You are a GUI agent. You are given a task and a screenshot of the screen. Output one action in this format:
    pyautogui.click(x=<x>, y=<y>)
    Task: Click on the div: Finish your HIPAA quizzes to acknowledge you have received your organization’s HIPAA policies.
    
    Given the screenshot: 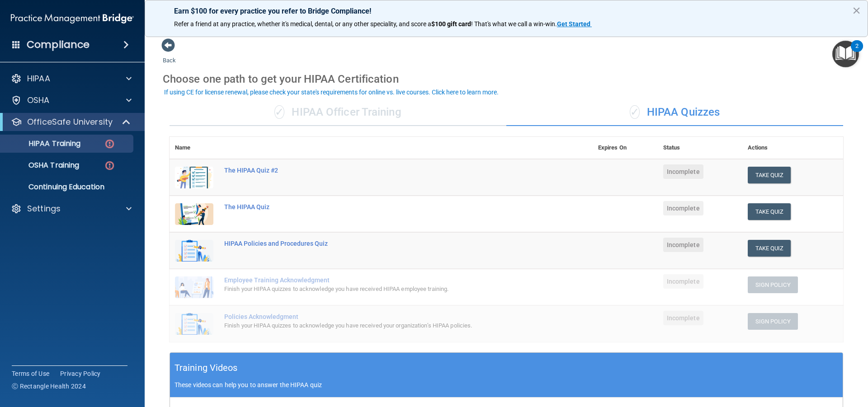 What is the action you would take?
    pyautogui.click(x=386, y=326)
    